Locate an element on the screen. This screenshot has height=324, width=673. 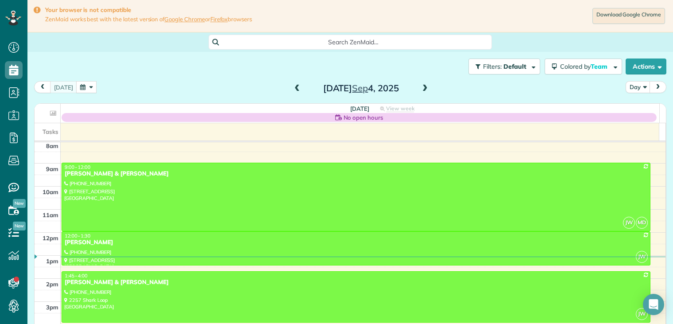
span: 10am is located at coordinates (50, 192).